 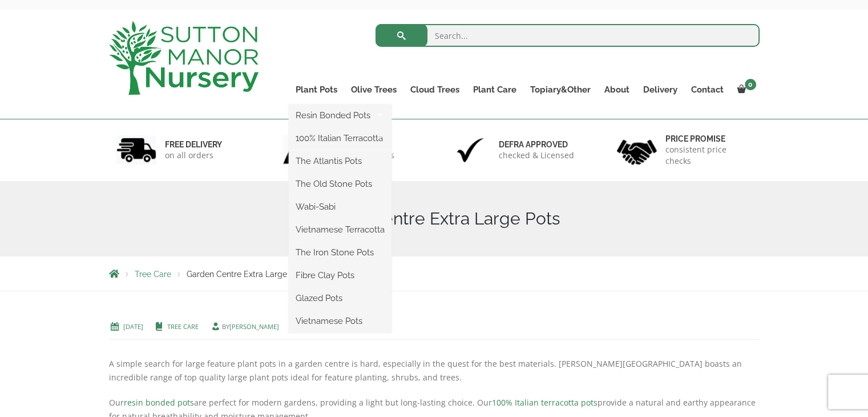 What do you see at coordinates (153, 274) in the screenshot?
I see `span: Tree Care` at bounding box center [153, 274].